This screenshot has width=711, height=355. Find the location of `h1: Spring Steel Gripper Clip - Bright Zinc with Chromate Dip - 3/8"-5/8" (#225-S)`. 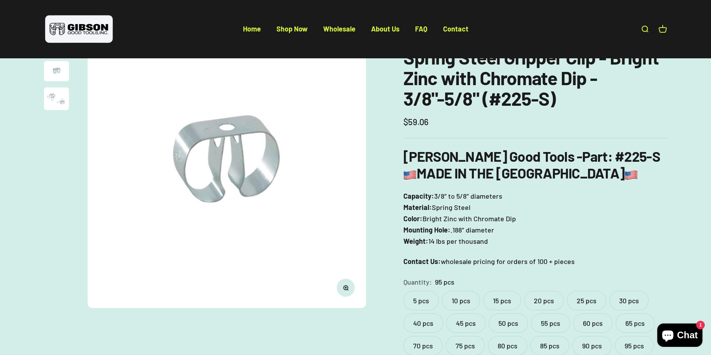

h1: Spring Steel Gripper Clip - Bright Zinc with Chromate Dip - 3/8"-5/8" (#225-S) is located at coordinates (535, 78).